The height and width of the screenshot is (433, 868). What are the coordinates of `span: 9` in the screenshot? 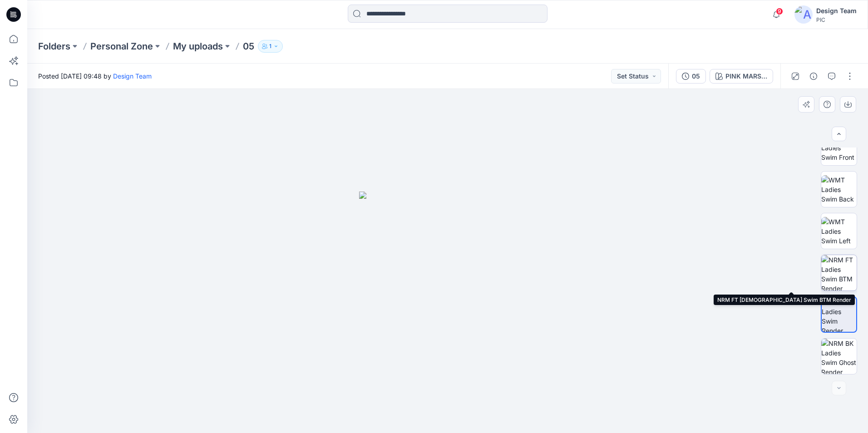 It's located at (779, 11).